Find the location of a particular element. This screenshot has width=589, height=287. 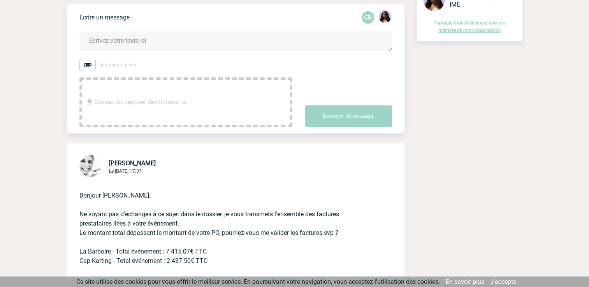

p: CR is located at coordinates (368, 18).